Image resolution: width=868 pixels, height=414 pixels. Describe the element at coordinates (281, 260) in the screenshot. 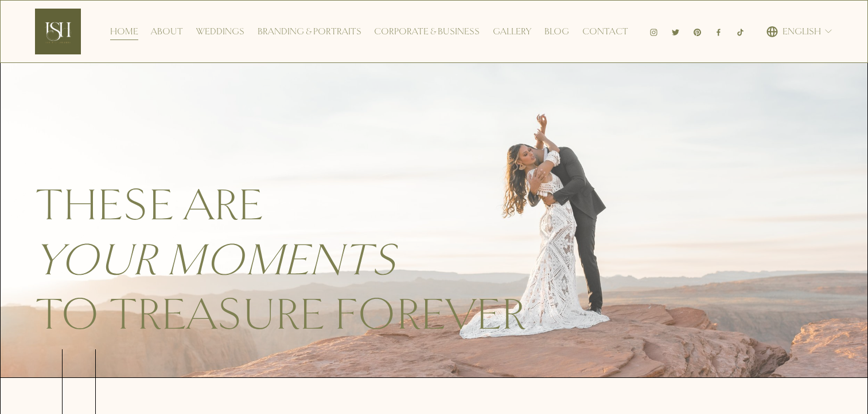

I see `span: These are to treasure forever` at that location.